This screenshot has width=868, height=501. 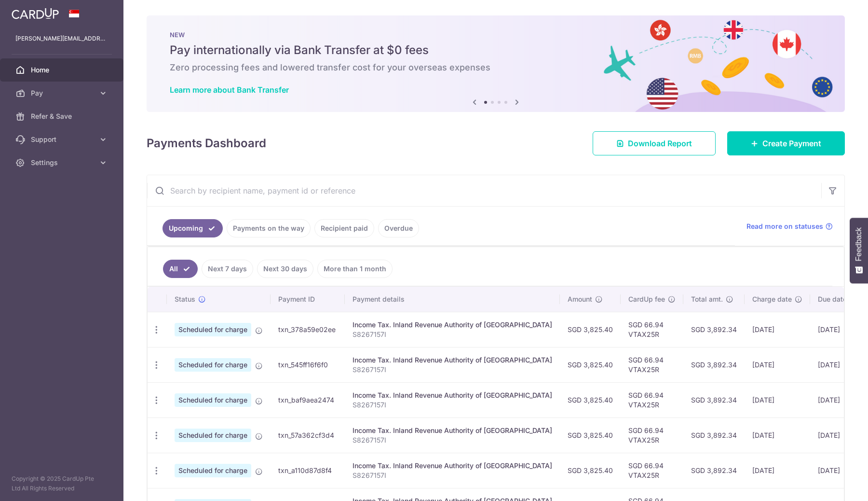 What do you see at coordinates (786, 143) in the screenshot?
I see `a: Create Payment` at bounding box center [786, 143].